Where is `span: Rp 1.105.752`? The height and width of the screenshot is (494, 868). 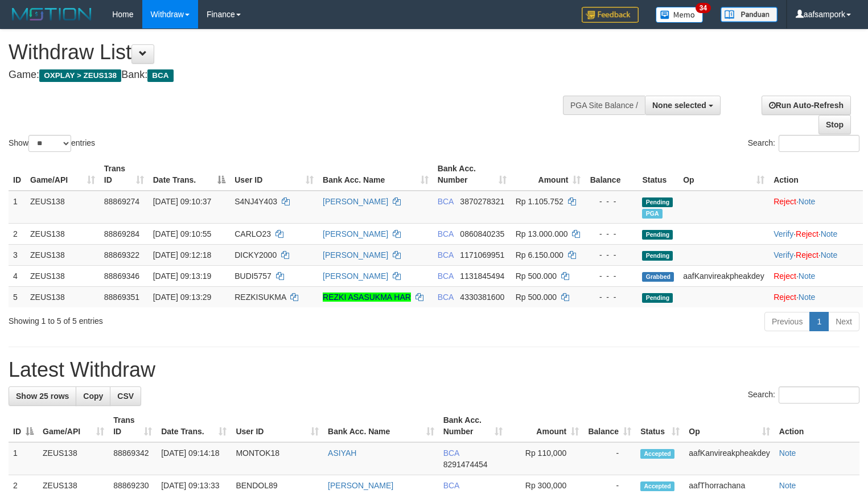
span: Rp 1.105.752 is located at coordinates (539, 202).